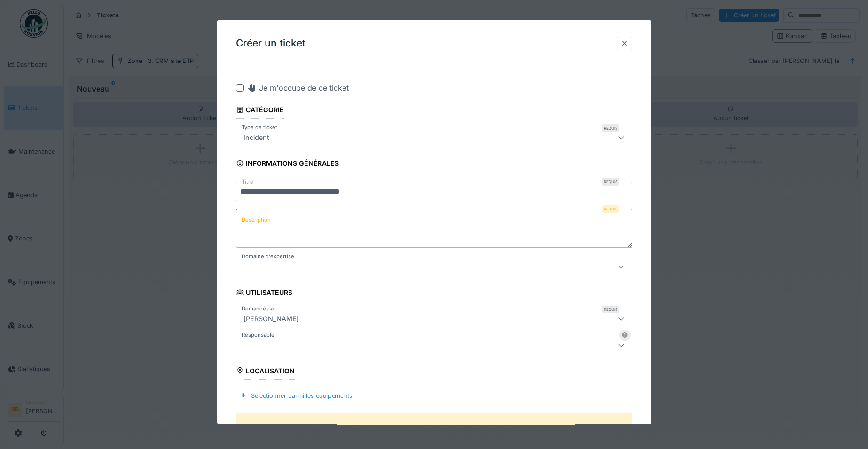 Image resolution: width=868 pixels, height=449 pixels. I want to click on div: Utilisateurs, so click(264, 293).